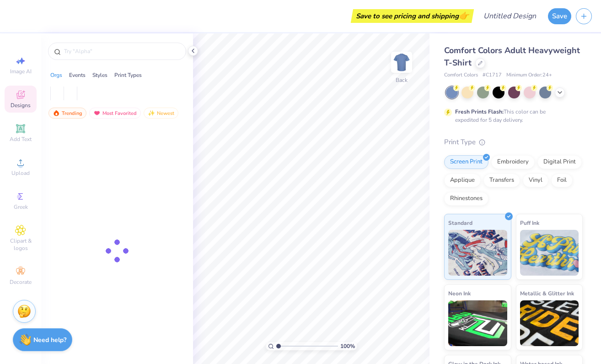 This screenshot has width=601, height=364. Describe the element at coordinates (348, 346) in the screenshot. I see `span: 100 %` at that location.